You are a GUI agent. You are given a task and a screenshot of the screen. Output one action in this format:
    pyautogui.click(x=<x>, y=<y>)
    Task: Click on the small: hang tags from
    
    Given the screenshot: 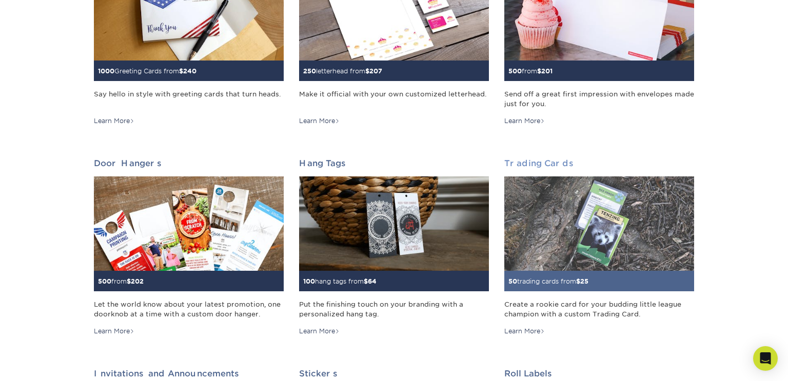 What is the action you would take?
    pyautogui.click(x=339, y=281)
    